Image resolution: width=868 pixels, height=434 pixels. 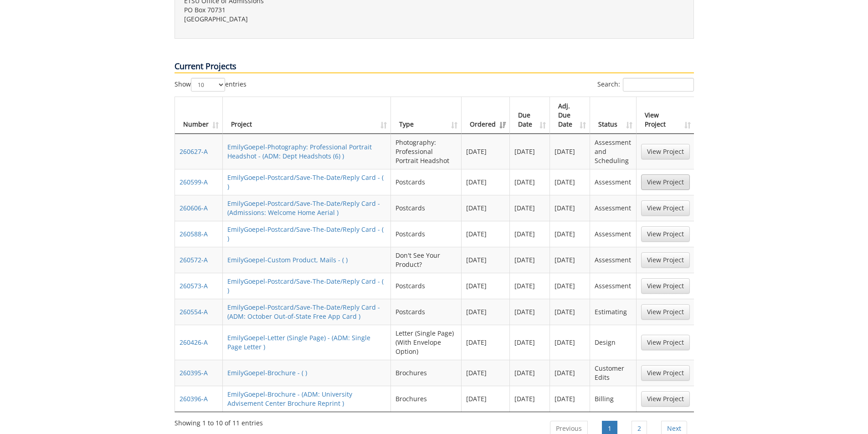 What do you see at coordinates (288, 260) in the screenshot?
I see `a: EmilyGoepel-Custom Product, Mails - ( )` at bounding box center [288, 260].